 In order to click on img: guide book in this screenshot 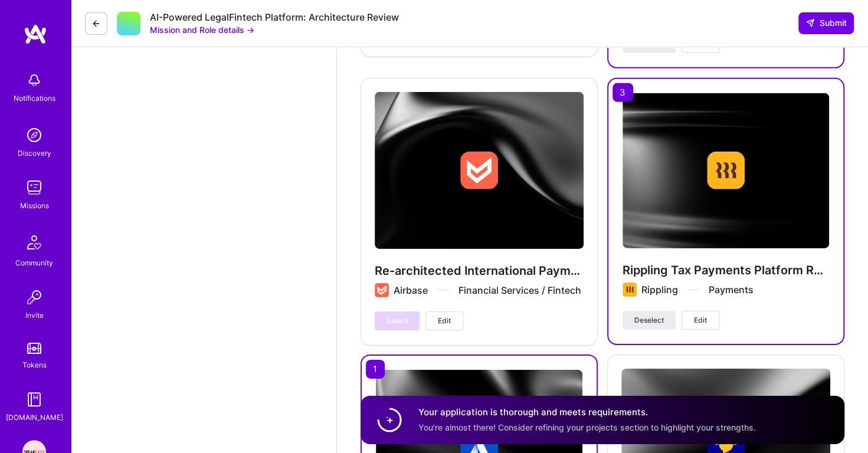, I will do `click(34, 399)`.